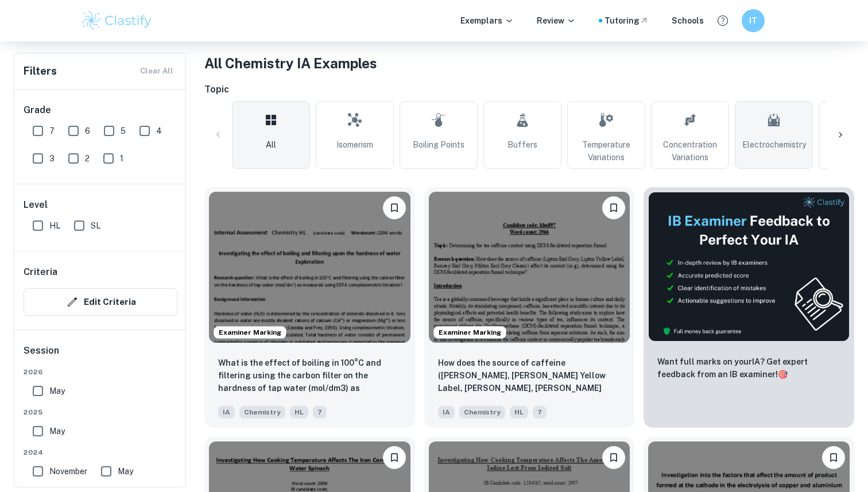 The width and height of the screenshot is (868, 492). I want to click on span: 4, so click(159, 130).